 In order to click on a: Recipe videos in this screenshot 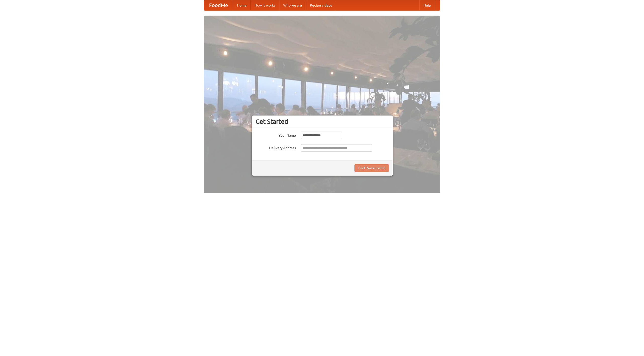, I will do `click(321, 6)`.